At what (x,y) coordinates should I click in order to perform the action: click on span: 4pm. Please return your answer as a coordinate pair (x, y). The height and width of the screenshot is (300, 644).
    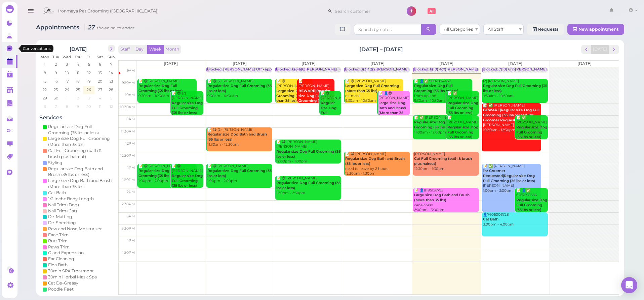
    Looking at the image, I should click on (130, 240).